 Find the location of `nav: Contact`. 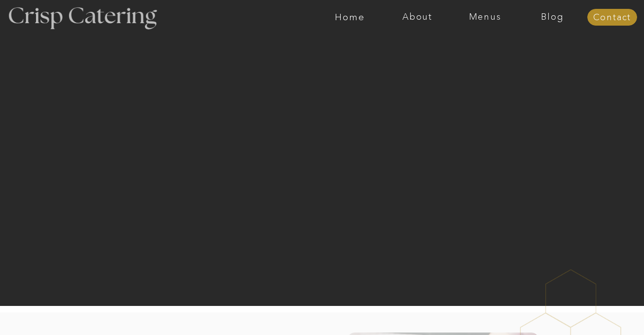

nav: Contact is located at coordinates (612, 17).